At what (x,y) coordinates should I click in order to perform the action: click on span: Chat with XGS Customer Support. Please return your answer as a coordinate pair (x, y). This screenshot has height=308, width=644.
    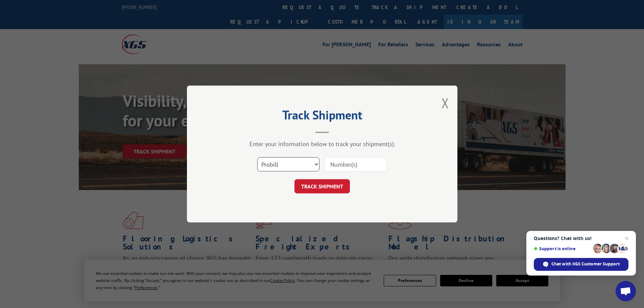
    Looking at the image, I should click on (586, 264).